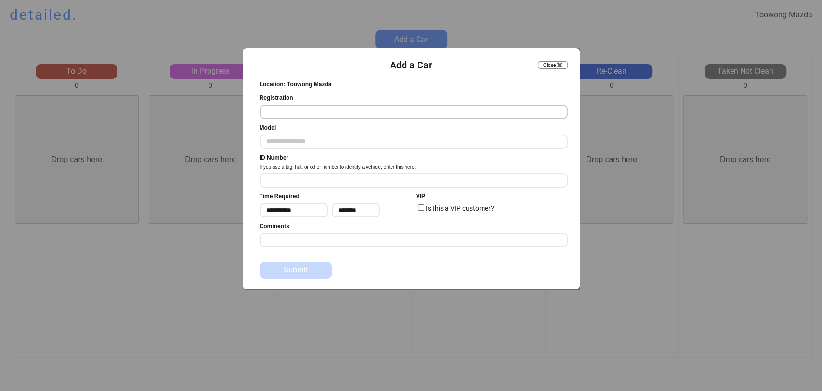 This screenshot has height=391, width=822. I want to click on label: Is this a VIP customer?, so click(460, 208).